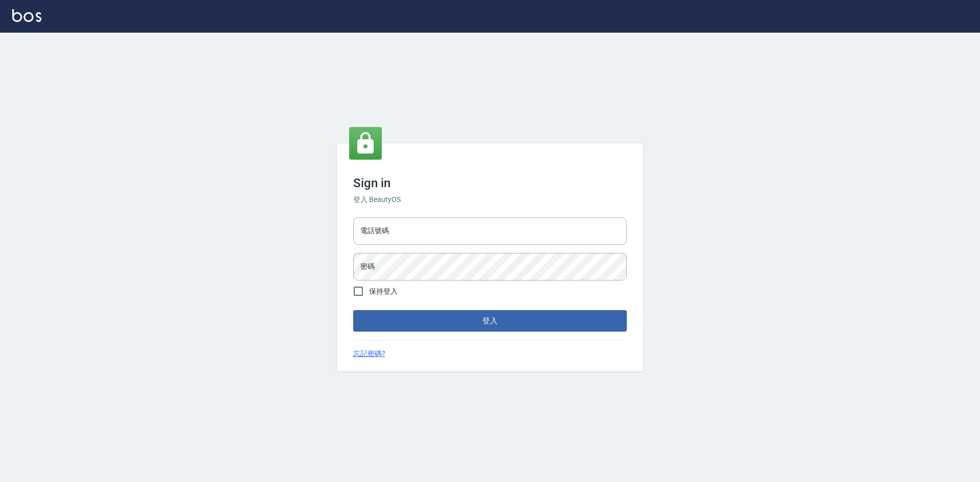 The width and height of the screenshot is (980, 482). Describe the element at coordinates (27, 15) in the screenshot. I see `img: Logo` at that location.